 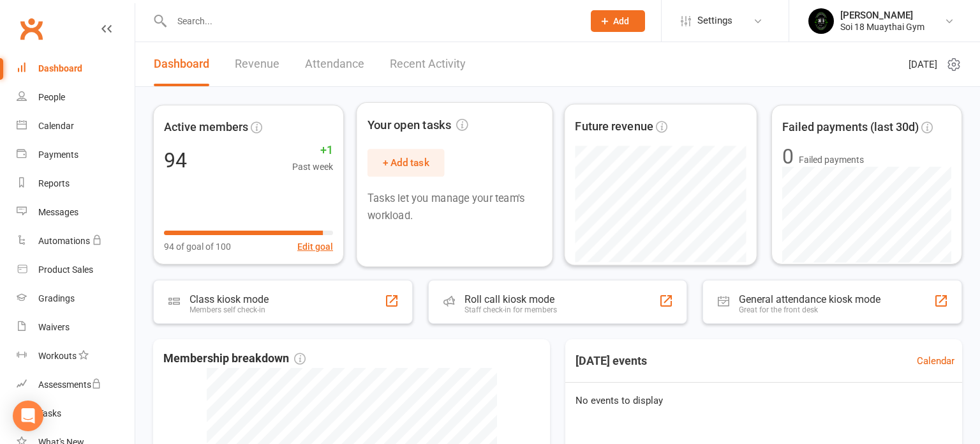 What do you see at coordinates (52, 97) in the screenshot?
I see `div: People` at bounding box center [52, 97].